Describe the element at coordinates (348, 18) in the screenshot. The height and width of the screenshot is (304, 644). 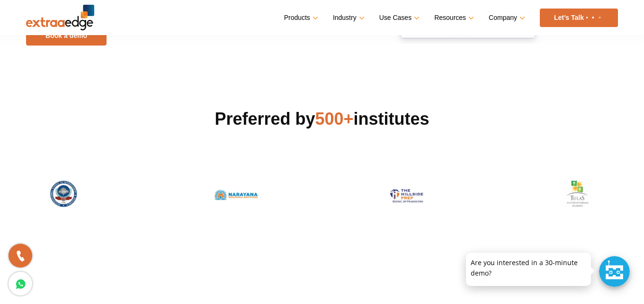
I see `a: Industry` at that location.